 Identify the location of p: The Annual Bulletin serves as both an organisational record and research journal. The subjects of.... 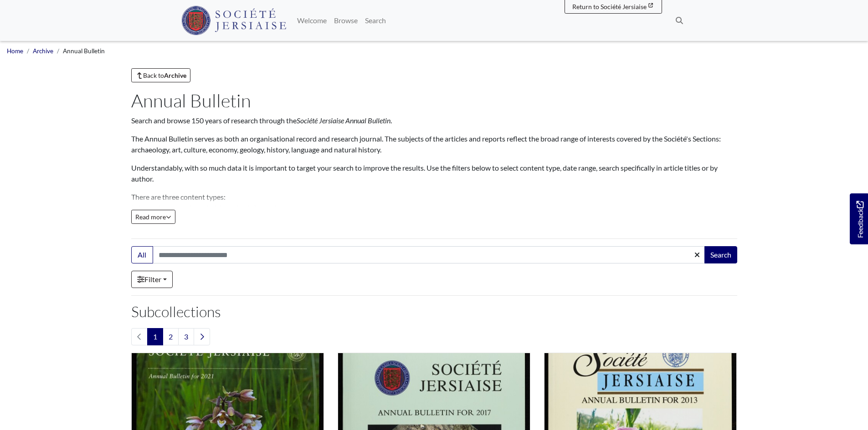
(434, 144).